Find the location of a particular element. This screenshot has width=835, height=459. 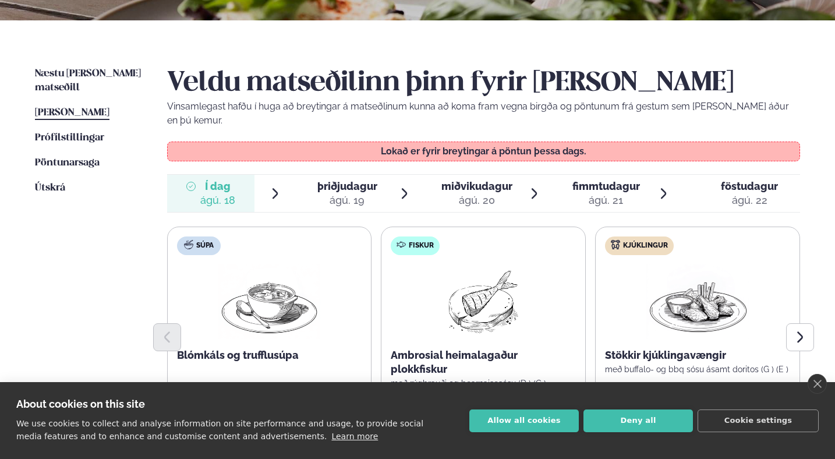

button: Next slide is located at coordinates (800, 337).